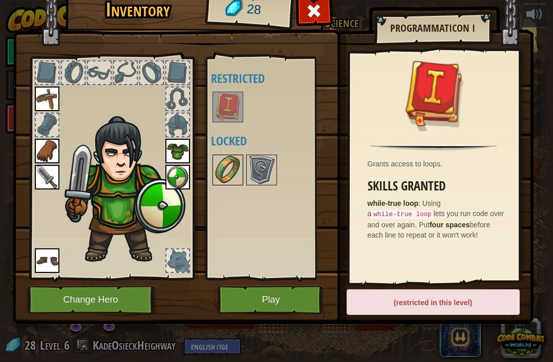  Describe the element at coordinates (437, 164) in the screenshot. I see `div: Grants access to loops.` at that location.